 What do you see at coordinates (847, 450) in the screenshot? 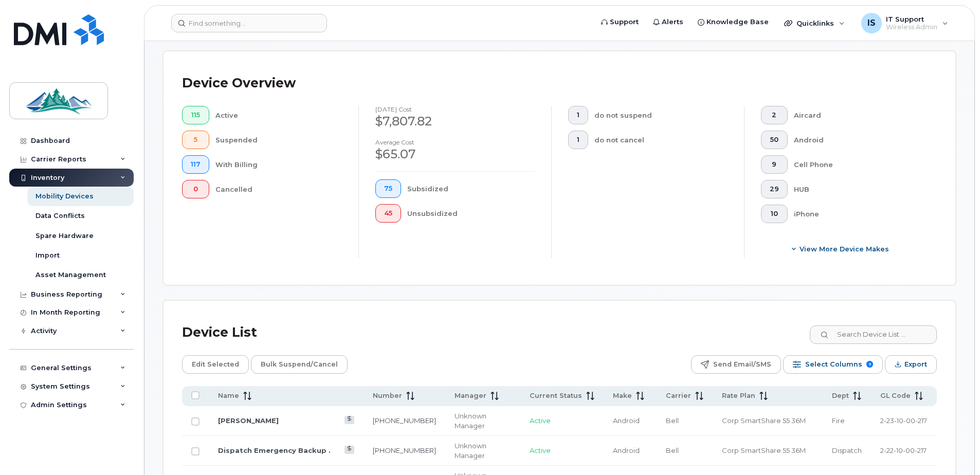
I see `span: Dispatch` at bounding box center [847, 450].